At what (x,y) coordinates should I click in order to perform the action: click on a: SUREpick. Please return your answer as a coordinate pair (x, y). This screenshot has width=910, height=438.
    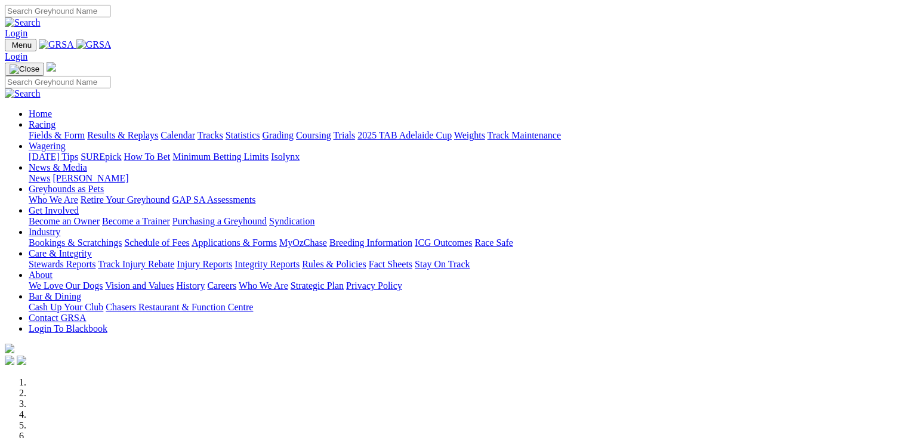
    Looking at the image, I should click on (101, 156).